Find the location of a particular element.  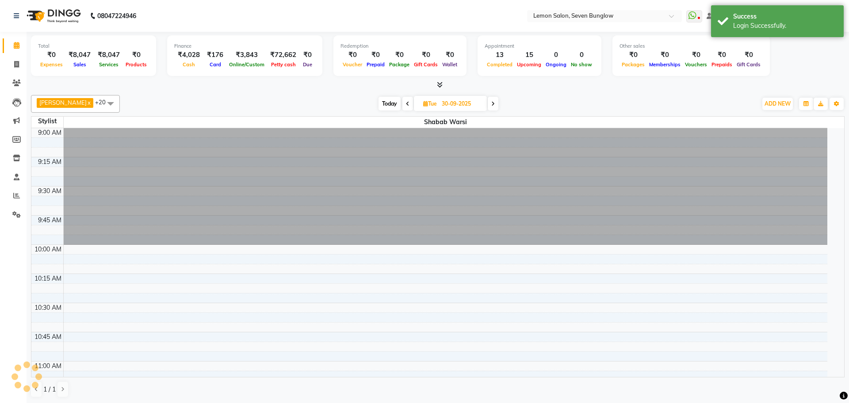

span: +20 is located at coordinates (104, 102).